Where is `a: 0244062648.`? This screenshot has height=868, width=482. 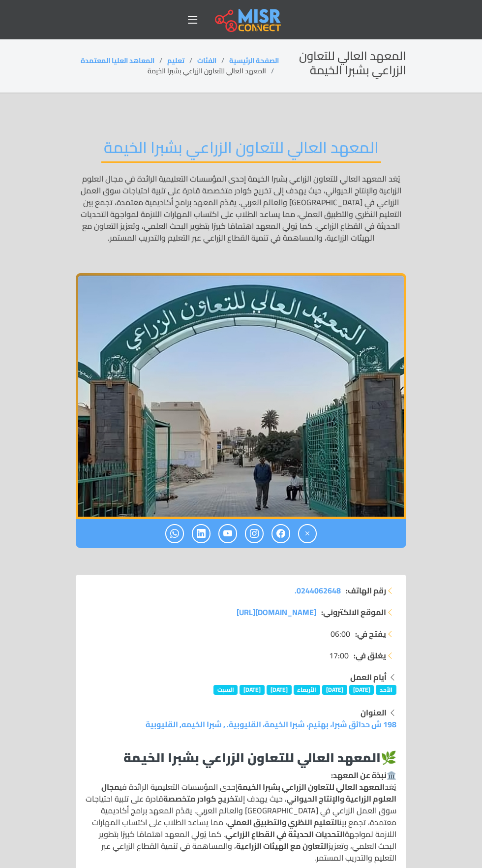
a: 0244062648. is located at coordinates (318, 590).